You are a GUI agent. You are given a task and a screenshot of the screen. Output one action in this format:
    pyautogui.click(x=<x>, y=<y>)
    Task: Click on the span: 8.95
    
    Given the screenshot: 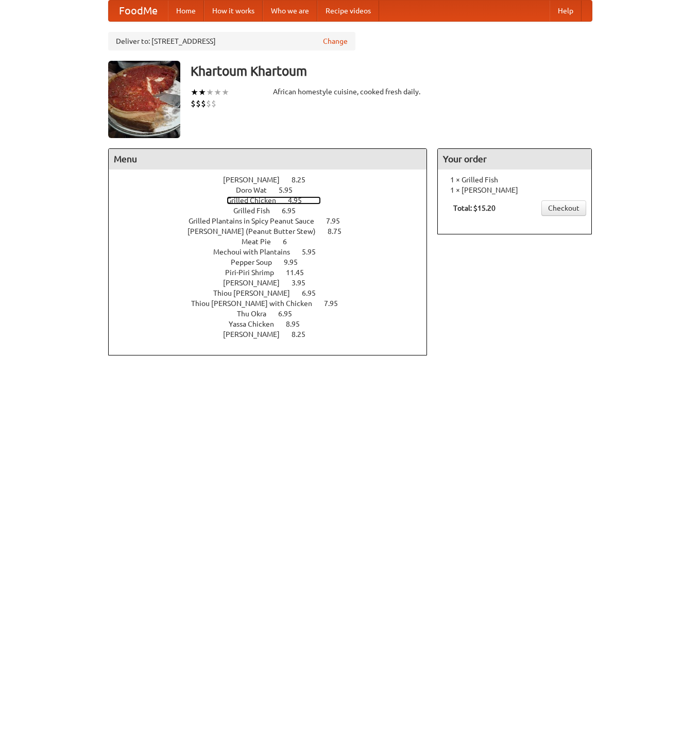 What is the action you would take?
    pyautogui.click(x=298, y=324)
    